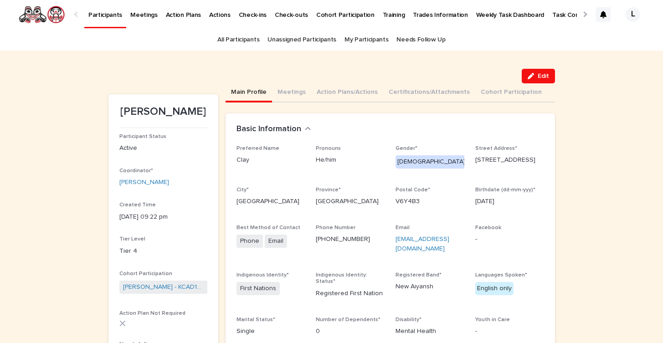 This screenshot has height=343, width=663. What do you see at coordinates (488, 228) in the screenshot?
I see `span: Facebook` at bounding box center [488, 228].